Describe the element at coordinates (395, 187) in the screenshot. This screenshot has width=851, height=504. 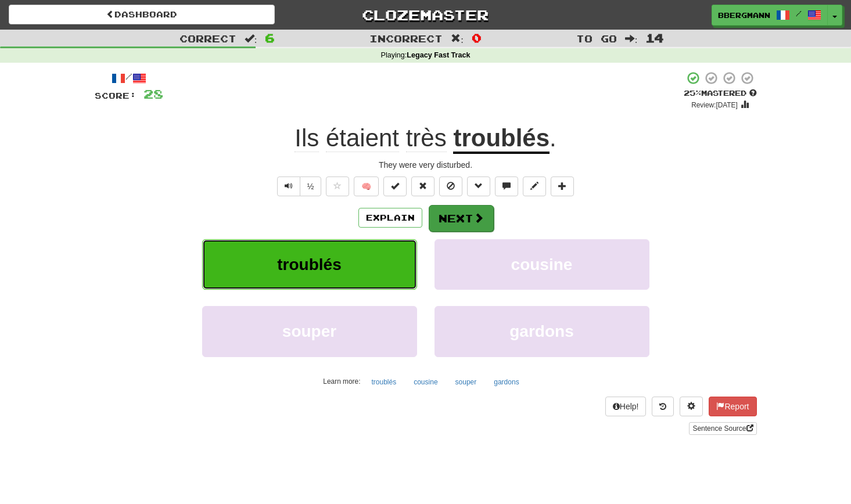
I see `button: Set this sentence to 100% Mastered (alt+m)` at that location.